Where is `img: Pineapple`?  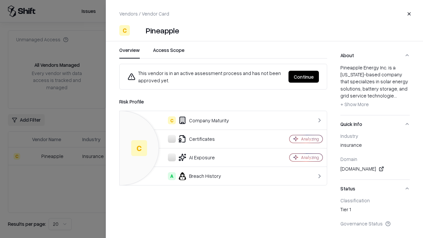 img: Pineapple is located at coordinates (138, 30).